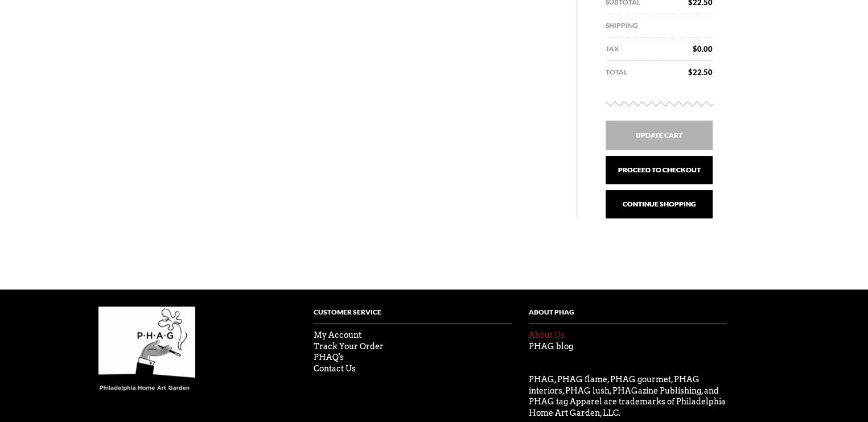 This screenshot has height=422, width=868. Describe the element at coordinates (628, 396) in the screenshot. I see `p: PHAG, PHAG flame, PHAG gourmet, PHAG interiors, PHAG lush, PHAGazine Publishing, and PHAG tag App...` at that location.